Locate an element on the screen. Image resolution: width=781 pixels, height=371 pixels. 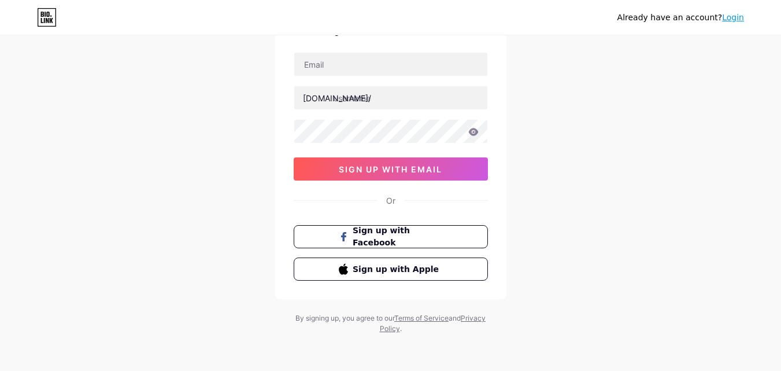
a: Sign up with Facebook is located at coordinates (391, 237).